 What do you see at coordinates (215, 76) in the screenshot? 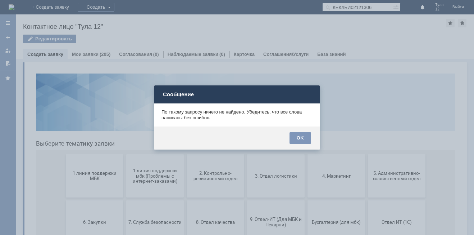
I see `header: Выберите тематику заявки` at bounding box center [215, 76].